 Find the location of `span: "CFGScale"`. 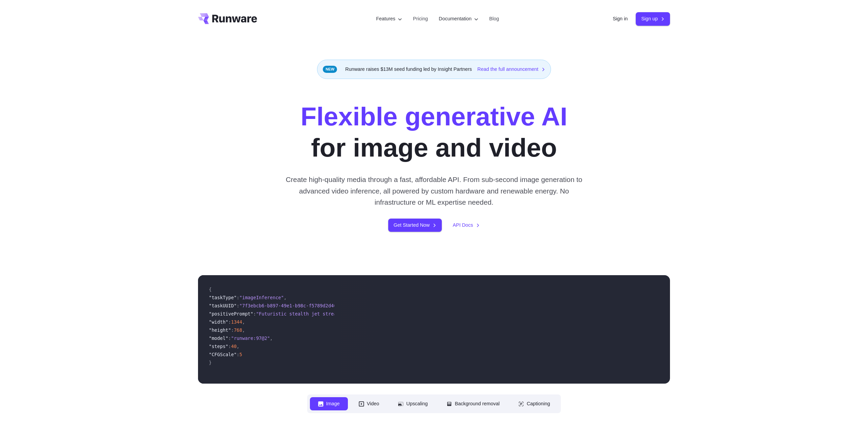

span: "CFGScale" is located at coordinates (223, 354).